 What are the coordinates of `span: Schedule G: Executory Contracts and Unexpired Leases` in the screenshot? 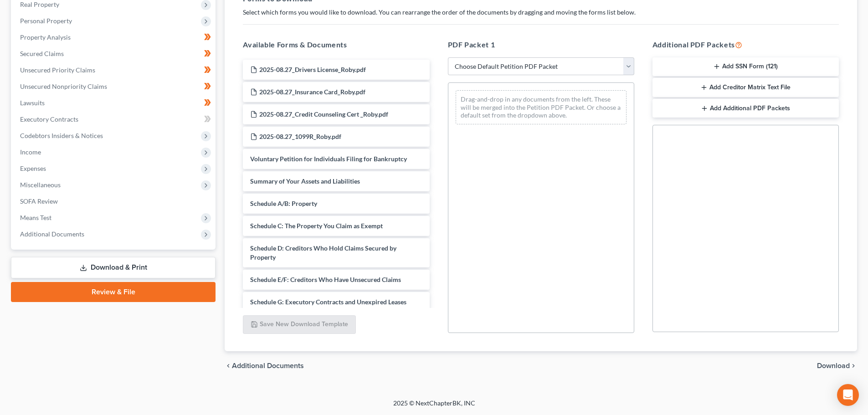 It's located at (328, 301).